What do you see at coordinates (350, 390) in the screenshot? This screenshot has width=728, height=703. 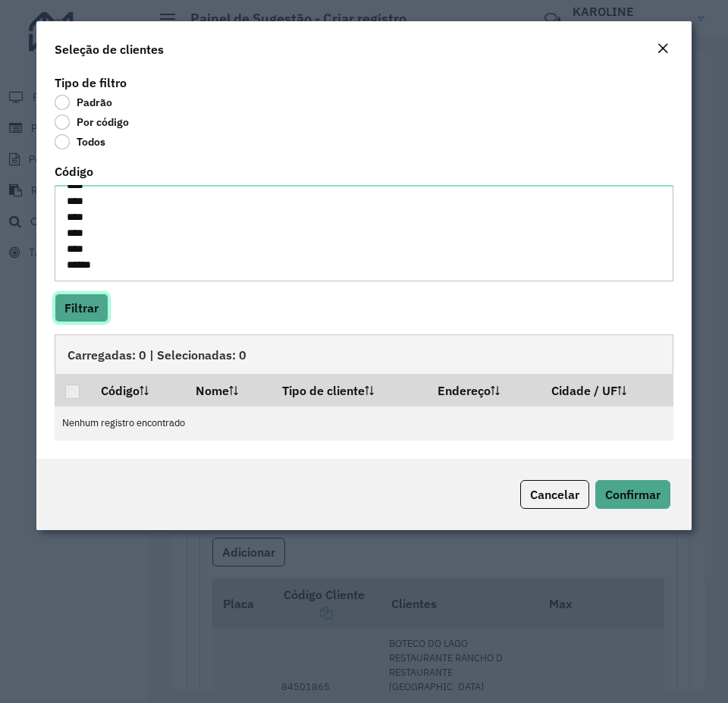 I see `th: Tipo de cliente` at bounding box center [350, 390].